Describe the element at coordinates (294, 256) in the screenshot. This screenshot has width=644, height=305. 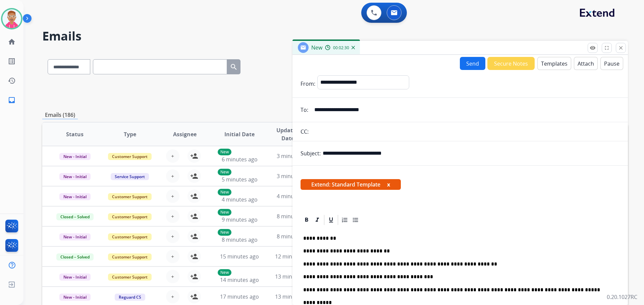
I see `span: 12 minutes ago` at that location.